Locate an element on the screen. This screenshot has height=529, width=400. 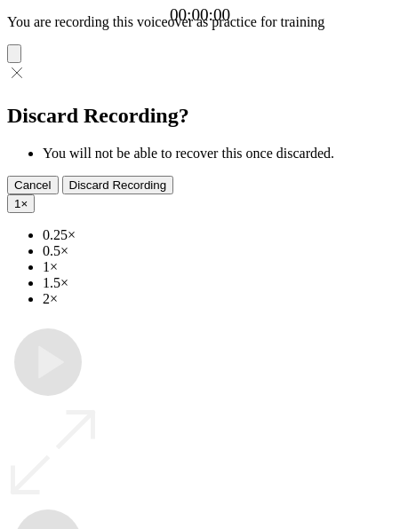
li: 1.5× is located at coordinates (218, 283).